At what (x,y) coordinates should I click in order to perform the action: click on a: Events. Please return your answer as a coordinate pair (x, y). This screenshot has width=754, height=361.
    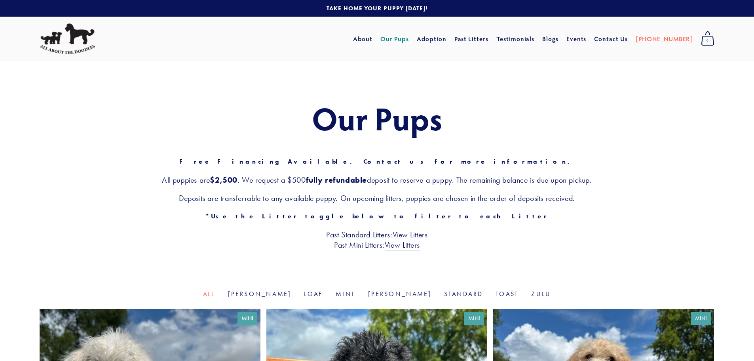
    Looking at the image, I should click on (577, 39).